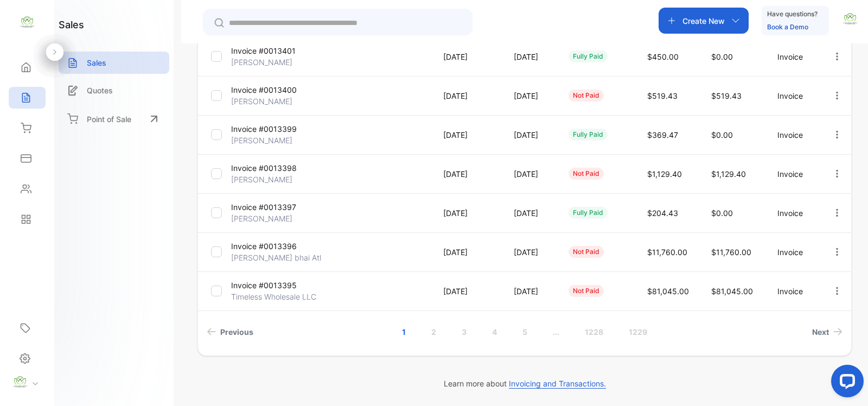  What do you see at coordinates (230, 332) in the screenshot?
I see `a: Previous page` at bounding box center [230, 332].